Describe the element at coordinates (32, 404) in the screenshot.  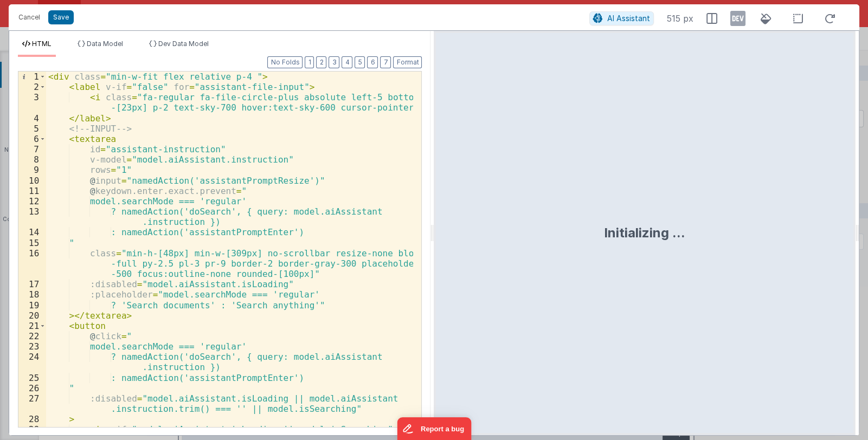
I see `div: 27` at that location.